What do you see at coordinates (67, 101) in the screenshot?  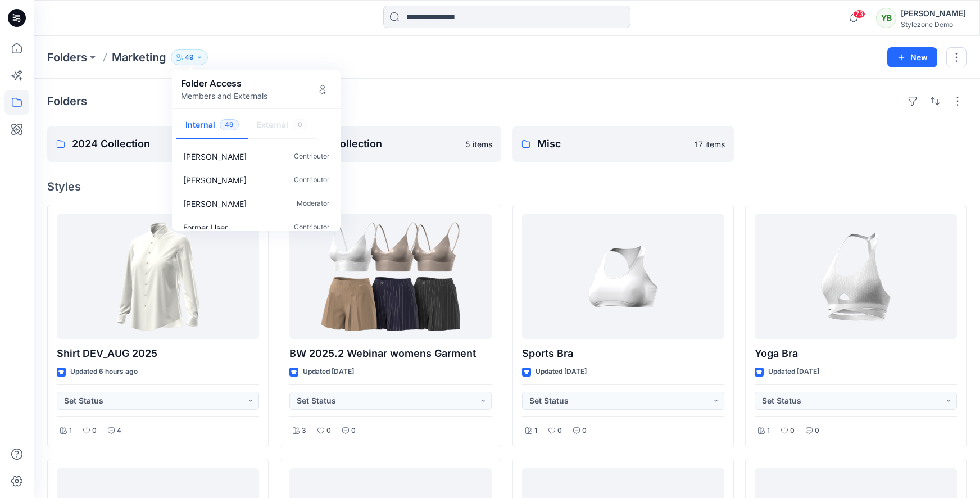 I see `h4: Folders` at bounding box center [67, 101].